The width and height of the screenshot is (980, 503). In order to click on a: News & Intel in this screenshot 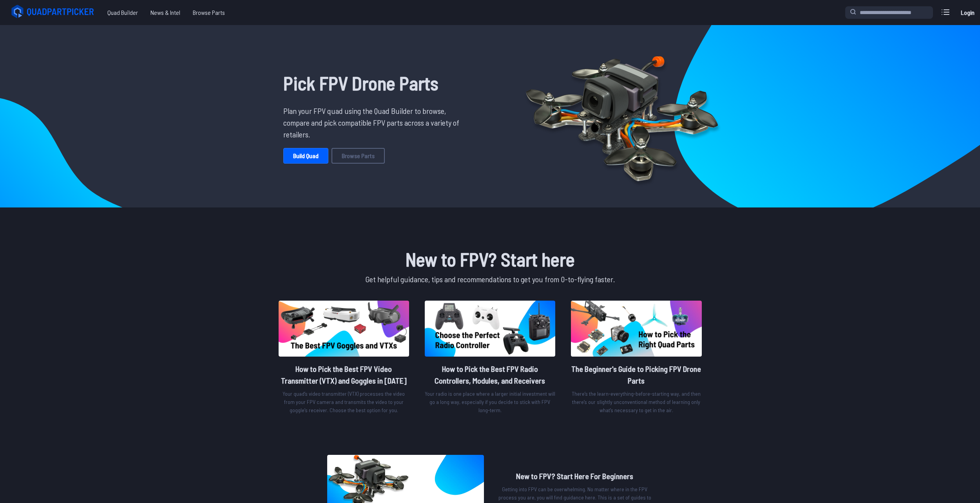, I will do `click(166, 12)`.